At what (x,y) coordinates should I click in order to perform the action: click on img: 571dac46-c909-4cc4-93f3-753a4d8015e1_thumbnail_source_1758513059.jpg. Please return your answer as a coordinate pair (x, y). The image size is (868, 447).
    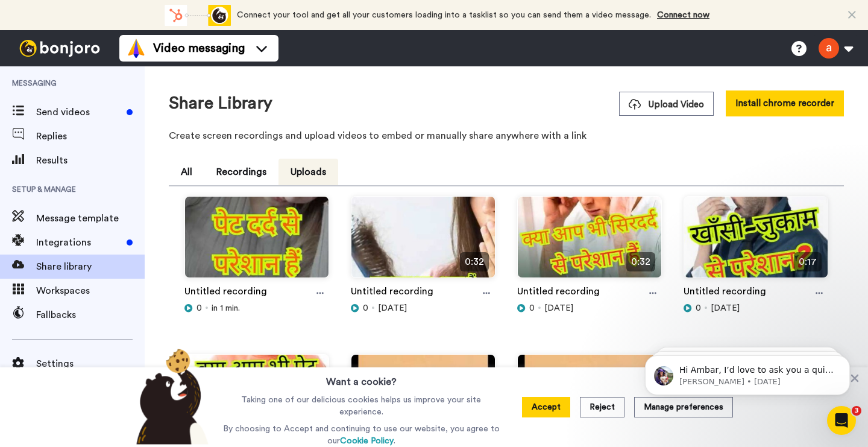
    Looking at the image, I should click on (423, 241).